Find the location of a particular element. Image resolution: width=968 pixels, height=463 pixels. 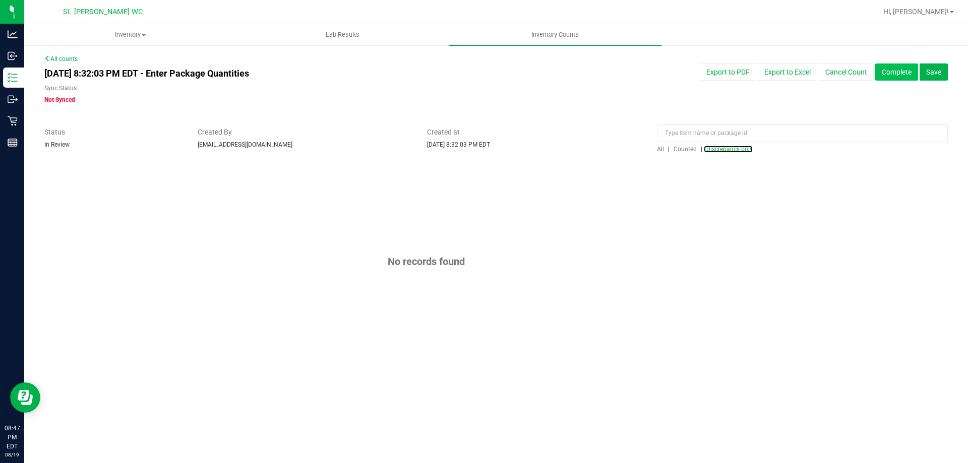

span: Inventory is located at coordinates (130, 35).